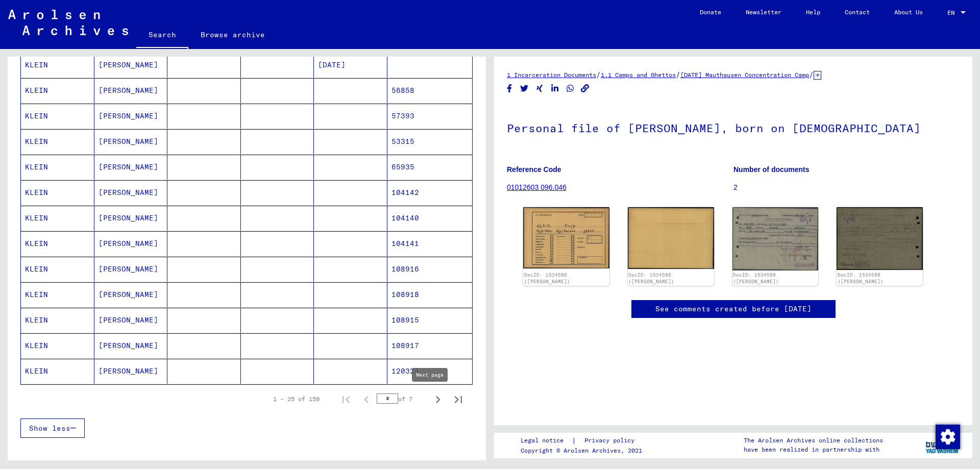  Describe the element at coordinates (346, 399) in the screenshot. I see `button: First page` at that location.